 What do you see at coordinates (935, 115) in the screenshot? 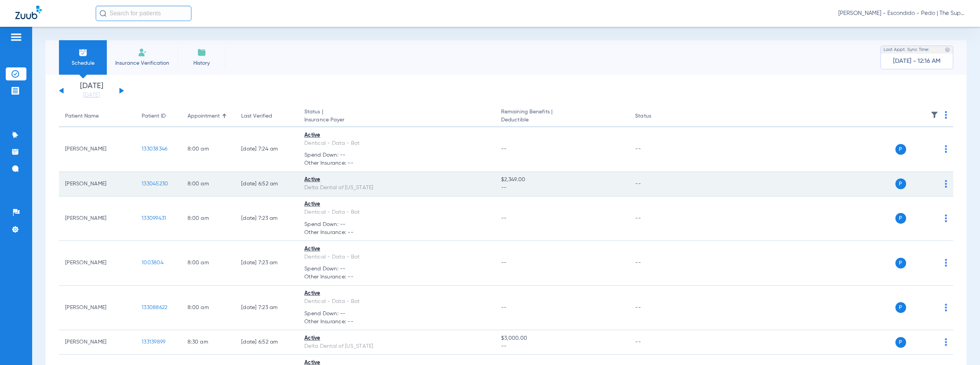
I see `img: filter.svg` at bounding box center [935, 115].